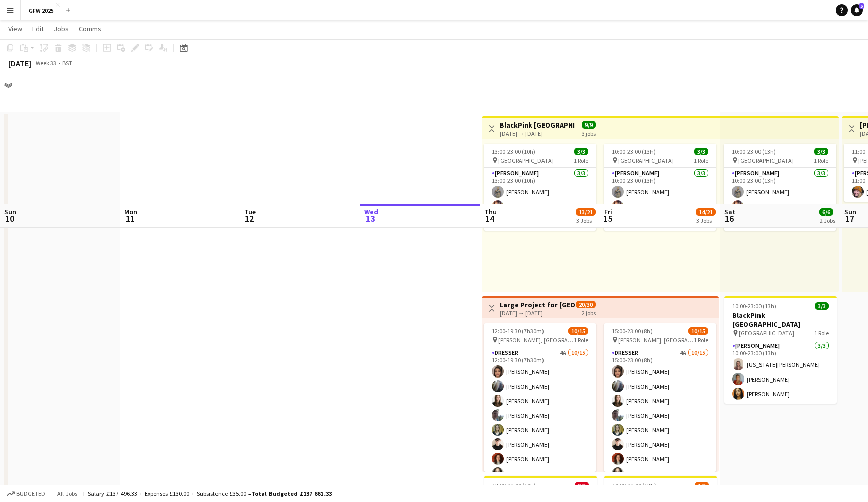 The image size is (868, 502). I want to click on span: Week 33, so click(46, 63).